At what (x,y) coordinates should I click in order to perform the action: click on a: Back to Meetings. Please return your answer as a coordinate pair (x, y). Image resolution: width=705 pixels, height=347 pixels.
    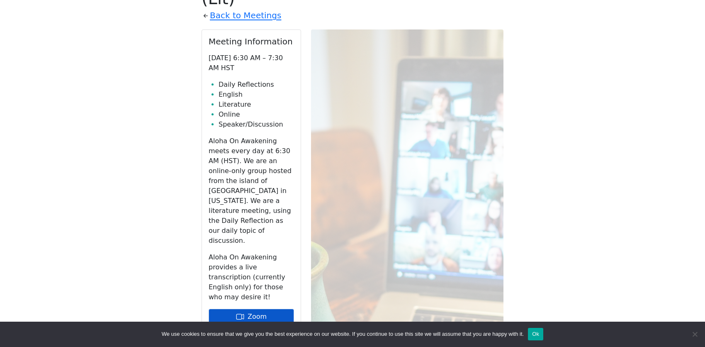
    Looking at the image, I should click on (245, 15).